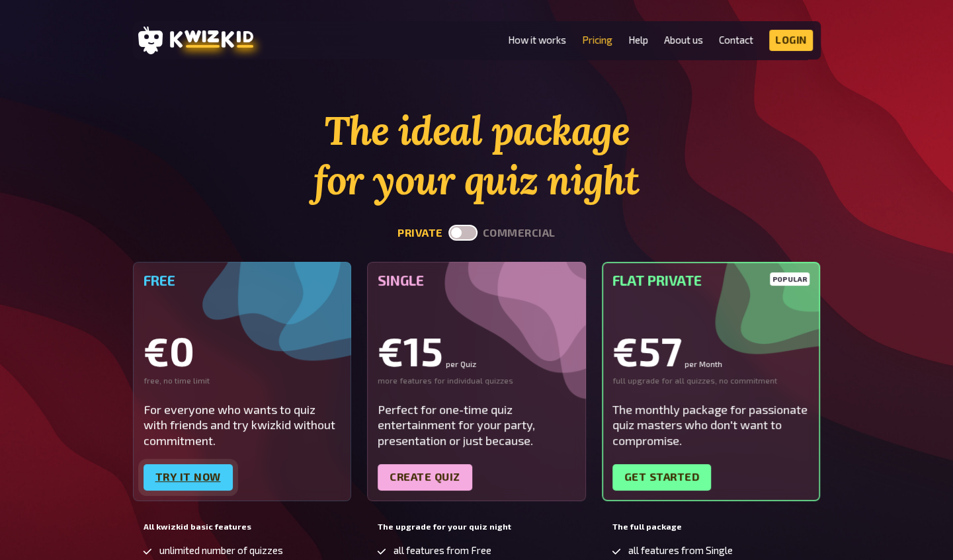  What do you see at coordinates (242, 527) in the screenshot?
I see `h5: All kwizkid basic features` at bounding box center [242, 527].